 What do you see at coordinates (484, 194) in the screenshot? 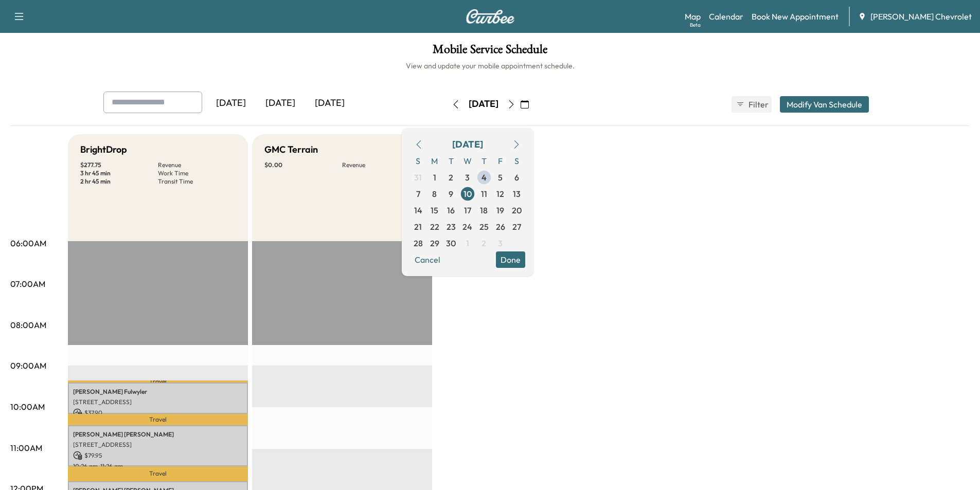
I see `span: 11` at bounding box center [484, 194].